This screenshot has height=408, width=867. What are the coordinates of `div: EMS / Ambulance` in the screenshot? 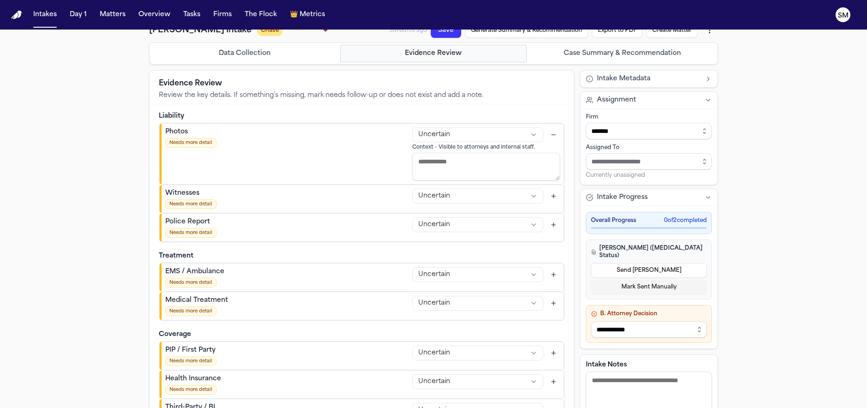 It's located at (195, 272).